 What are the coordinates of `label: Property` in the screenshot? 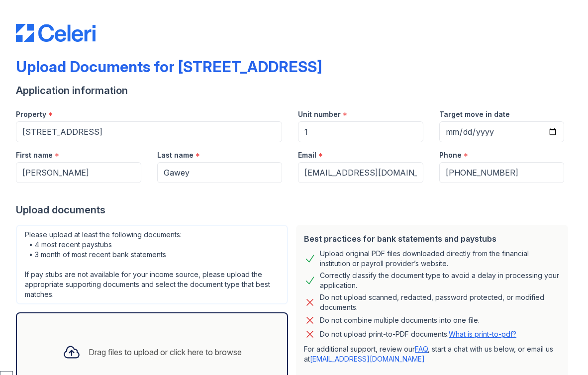 It's located at (31, 114).